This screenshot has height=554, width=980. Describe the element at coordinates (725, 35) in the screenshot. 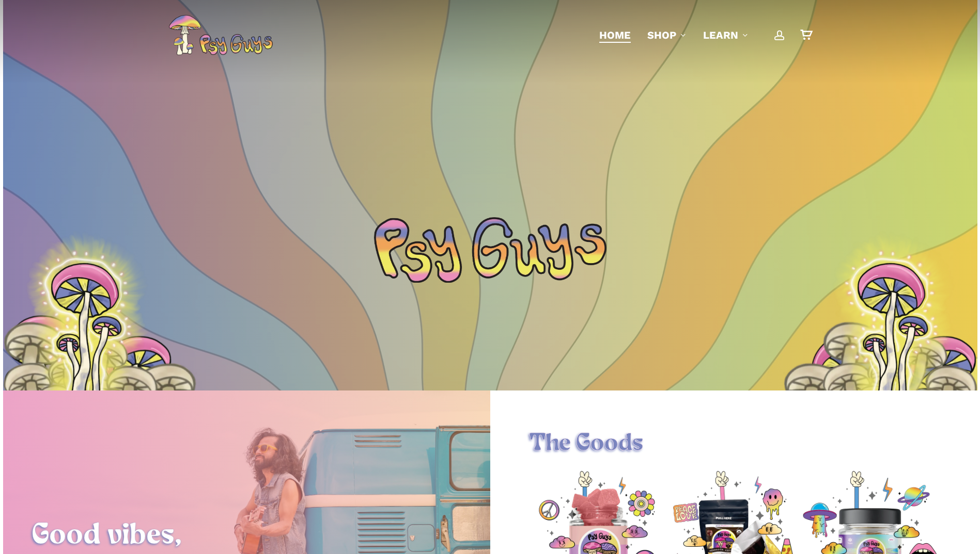

I see `a: Learn` at that location.